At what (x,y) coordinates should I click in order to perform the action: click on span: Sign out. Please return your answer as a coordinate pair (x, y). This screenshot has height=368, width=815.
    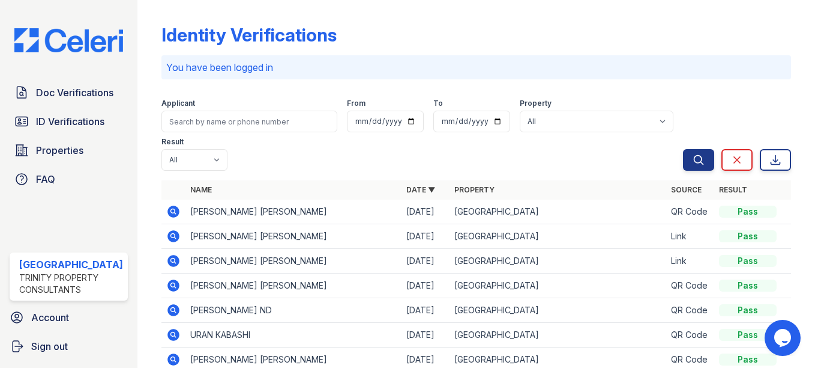
    Looking at the image, I should click on (49, 346).